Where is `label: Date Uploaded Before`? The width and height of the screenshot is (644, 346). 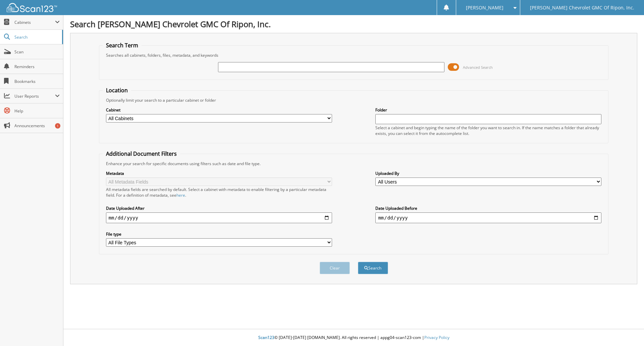 label: Date Uploaded Before is located at coordinates (488, 208).